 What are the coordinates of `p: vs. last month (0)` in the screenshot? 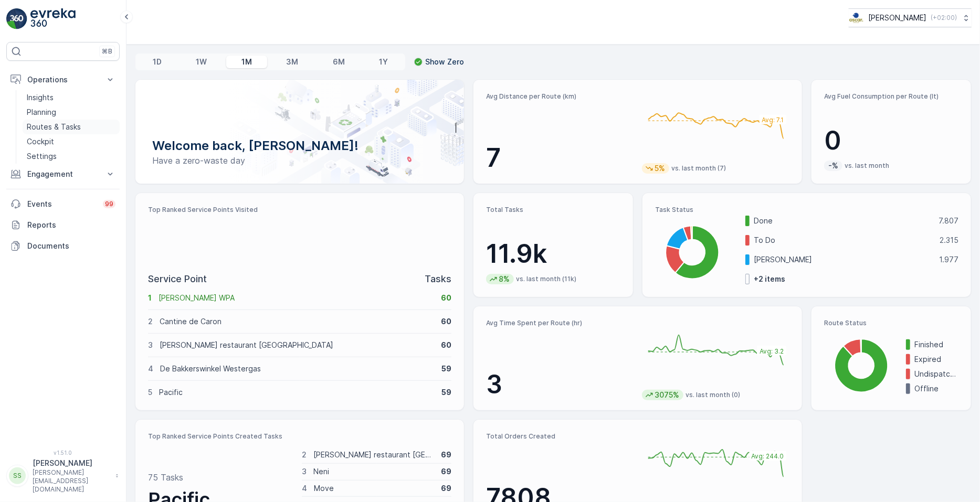 It's located at (712, 395).